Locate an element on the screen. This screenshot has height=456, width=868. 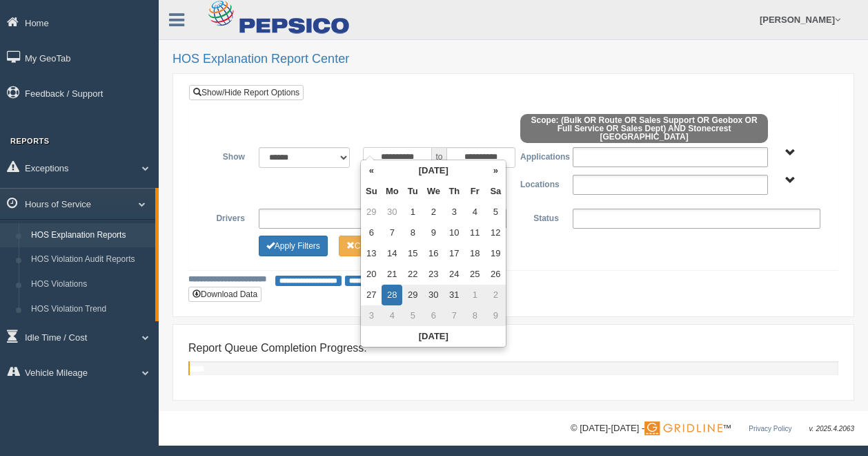
label: Drivers is located at coordinates (226, 217).